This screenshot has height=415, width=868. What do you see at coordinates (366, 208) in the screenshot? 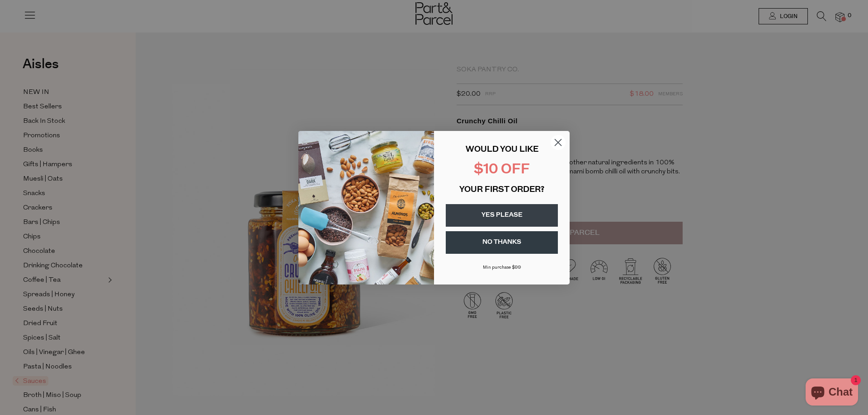
I see `img: 43fba0fb-7538-40bc-babb-ffb1a4d097bc.jpeg` at bounding box center [366, 208].